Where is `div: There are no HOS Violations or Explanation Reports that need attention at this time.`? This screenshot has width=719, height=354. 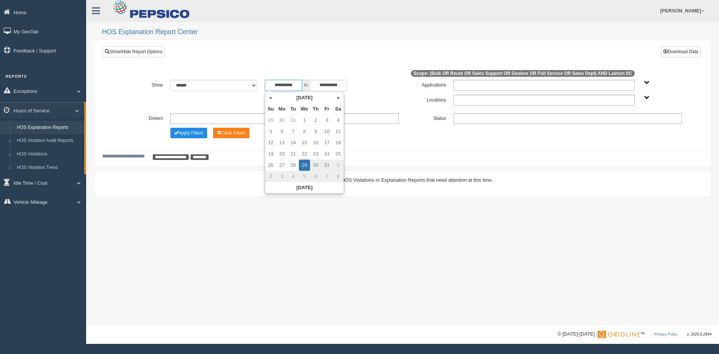 div: There are no HOS Violations or Explanation Reports that need attention at this time. is located at coordinates (402, 180).